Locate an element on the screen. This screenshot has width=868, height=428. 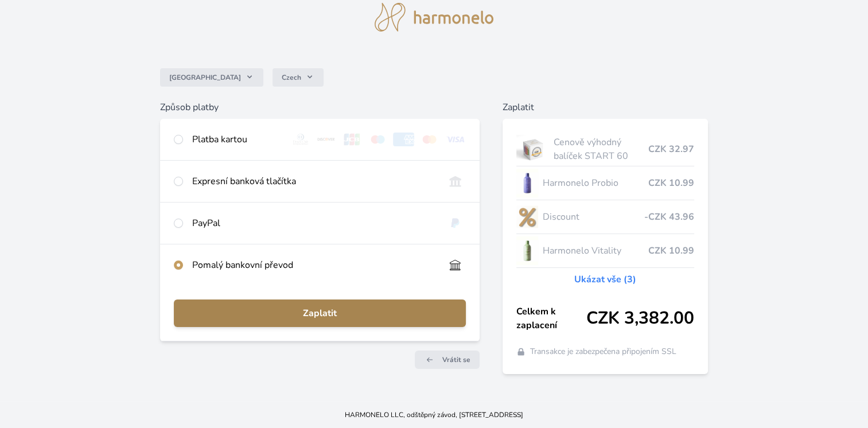
button: Zaplatit is located at coordinates (320, 313).